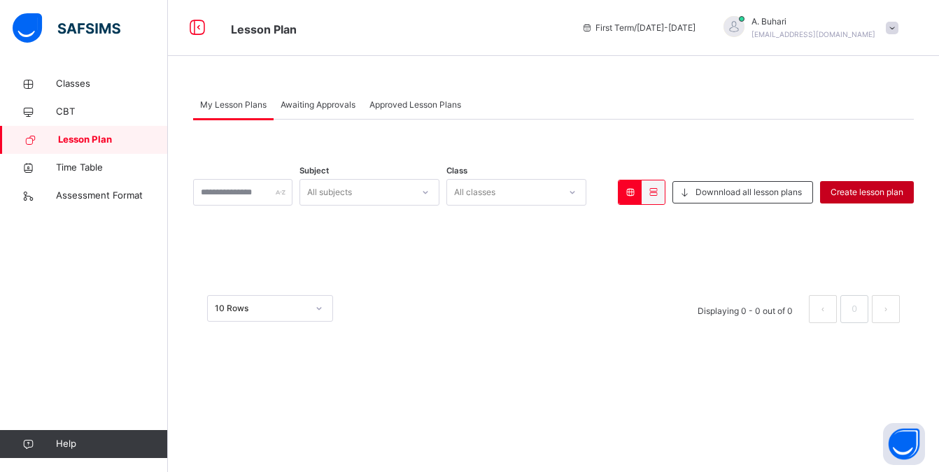 The image size is (939, 472). What do you see at coordinates (329, 192) in the screenshot?
I see `div: All subjects` at bounding box center [329, 192].